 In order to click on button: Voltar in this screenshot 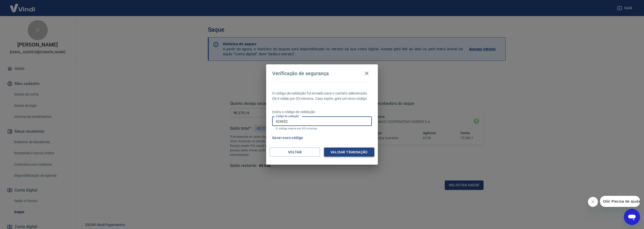, I will do `click(295, 152)`.